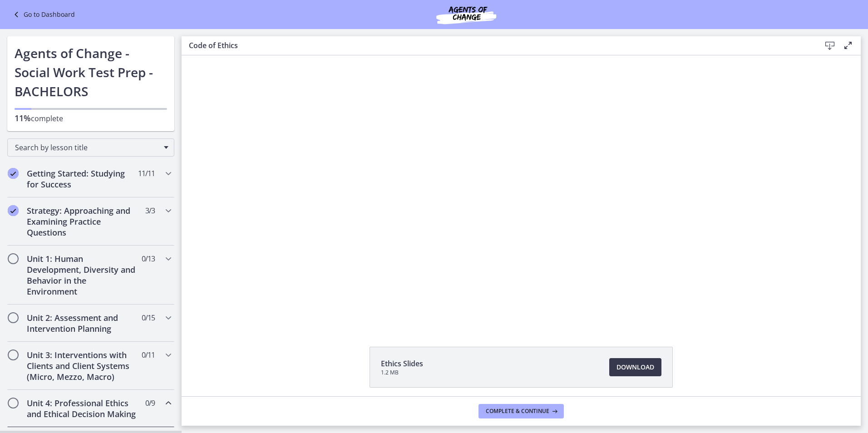 The width and height of the screenshot is (868, 433). Describe the element at coordinates (150, 211) in the screenshot. I see `span: 3 / 3` at that location.